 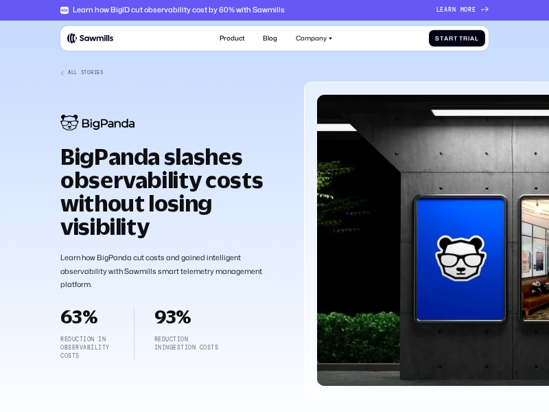 What do you see at coordinates (174, 270) in the screenshot?
I see `p: Learn how BigPanda cut costs and gained intelligent observability with Sawmills smart telemetry m...` at bounding box center [174, 270].